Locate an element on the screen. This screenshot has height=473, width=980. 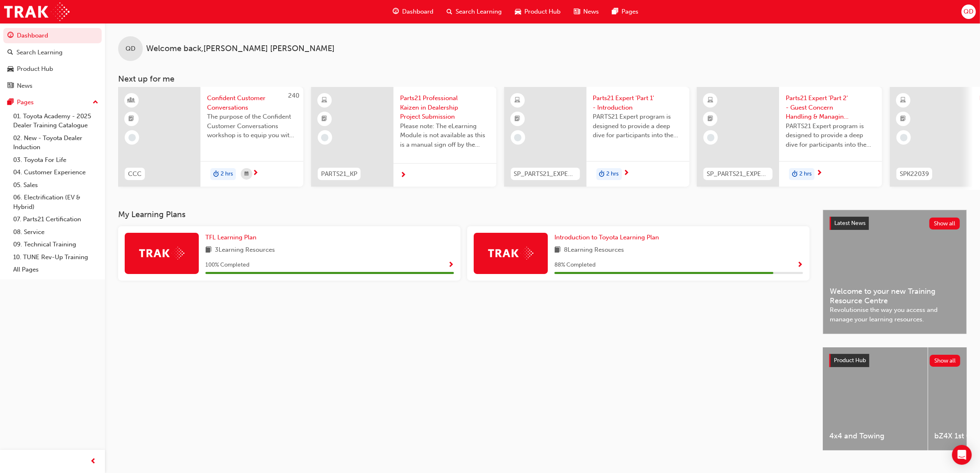
a: Product Hub is located at coordinates (53, 69).